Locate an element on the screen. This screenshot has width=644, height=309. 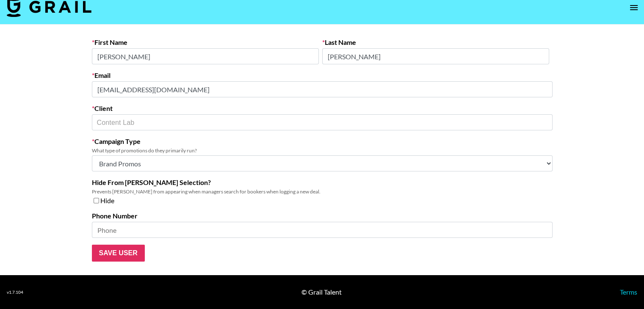
label: Last Name is located at coordinates (436, 42).